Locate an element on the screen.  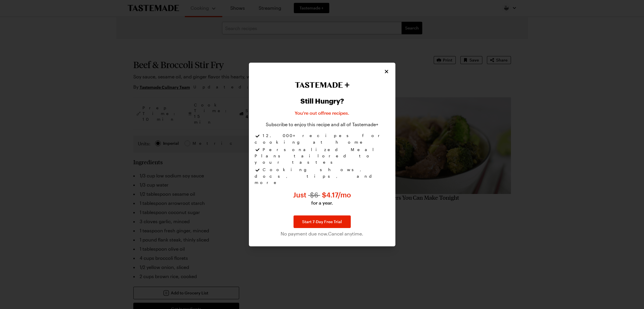
p: Subscribe to enjoy this recipe and all of Tastemade+ is located at coordinates (322, 125).